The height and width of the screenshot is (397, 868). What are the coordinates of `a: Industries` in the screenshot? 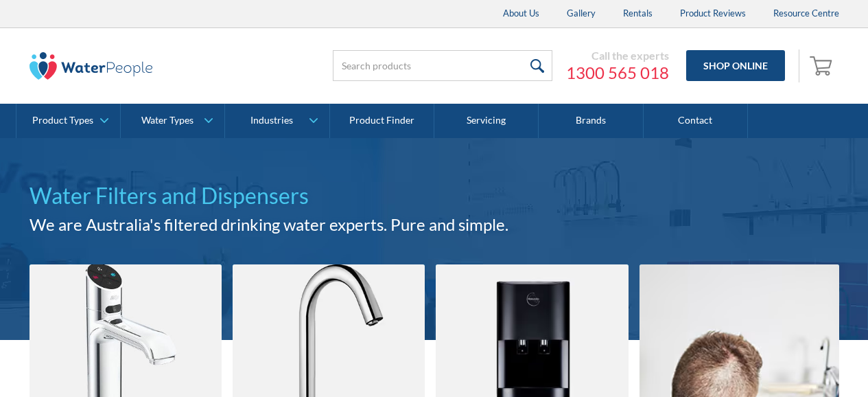 It's located at (276, 121).